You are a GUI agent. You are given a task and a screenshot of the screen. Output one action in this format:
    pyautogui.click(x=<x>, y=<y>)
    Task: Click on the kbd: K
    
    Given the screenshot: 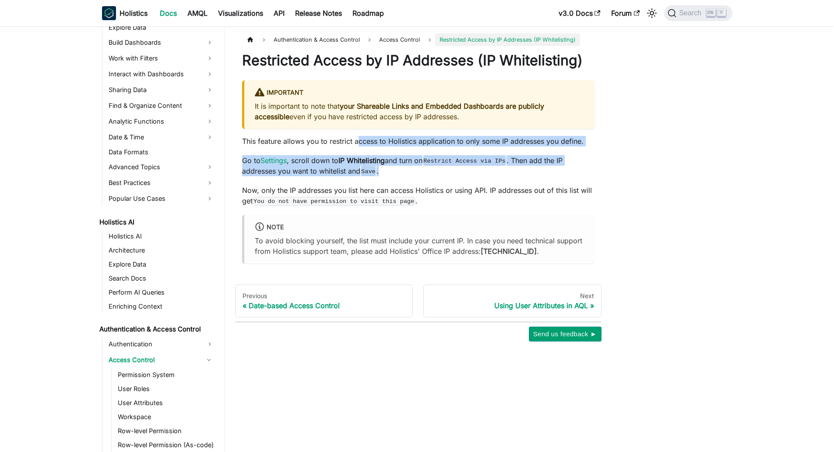 What is the action you would take?
    pyautogui.click(x=722, y=13)
    